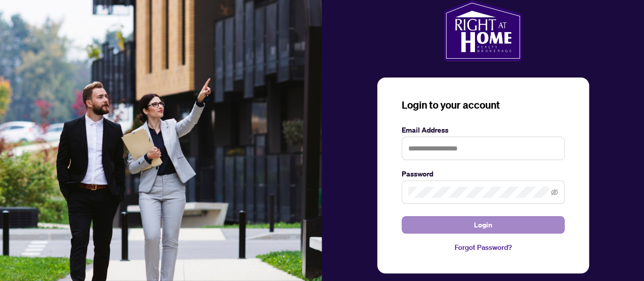 Image resolution: width=644 pixels, height=281 pixels. What do you see at coordinates (483, 105) in the screenshot?
I see `h3: Login to your account` at bounding box center [483, 105].